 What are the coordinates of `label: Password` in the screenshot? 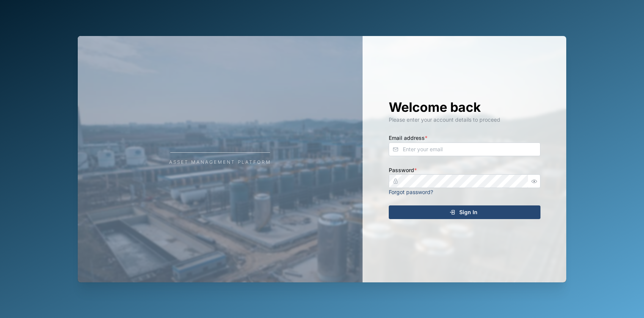 It's located at (403, 170).